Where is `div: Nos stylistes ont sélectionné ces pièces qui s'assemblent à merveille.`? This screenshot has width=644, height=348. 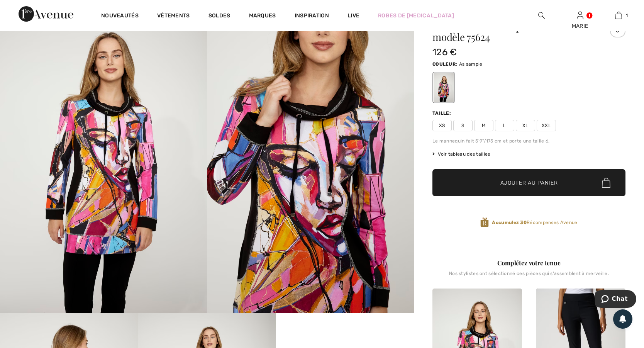 div: Nos stylistes ont sélectionné ces pièces qui s'assemblent à merveille. is located at coordinates (529, 277).